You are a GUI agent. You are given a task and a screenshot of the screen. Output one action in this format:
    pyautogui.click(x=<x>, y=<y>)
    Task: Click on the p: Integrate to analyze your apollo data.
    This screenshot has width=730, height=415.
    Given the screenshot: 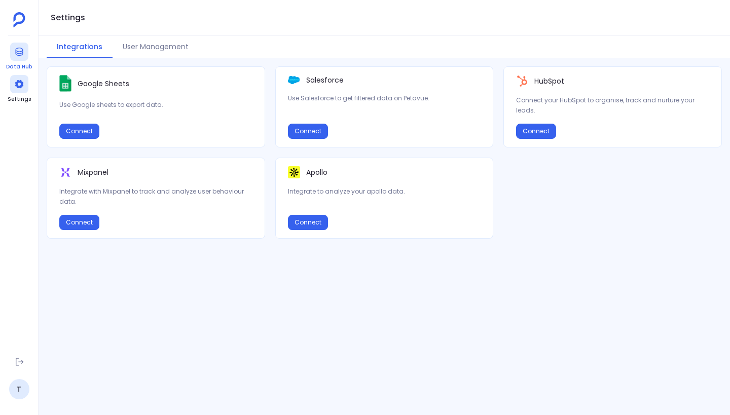 What is the action you would take?
    pyautogui.click(x=384, y=192)
    